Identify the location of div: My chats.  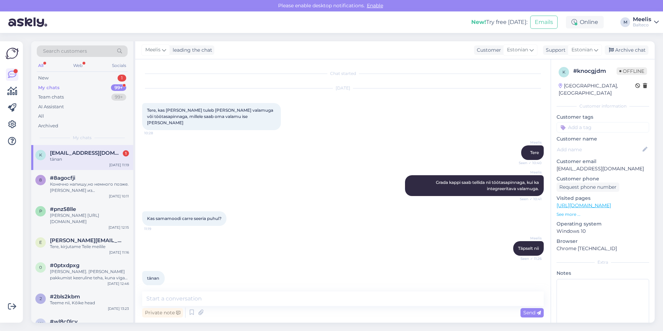
(49, 88).